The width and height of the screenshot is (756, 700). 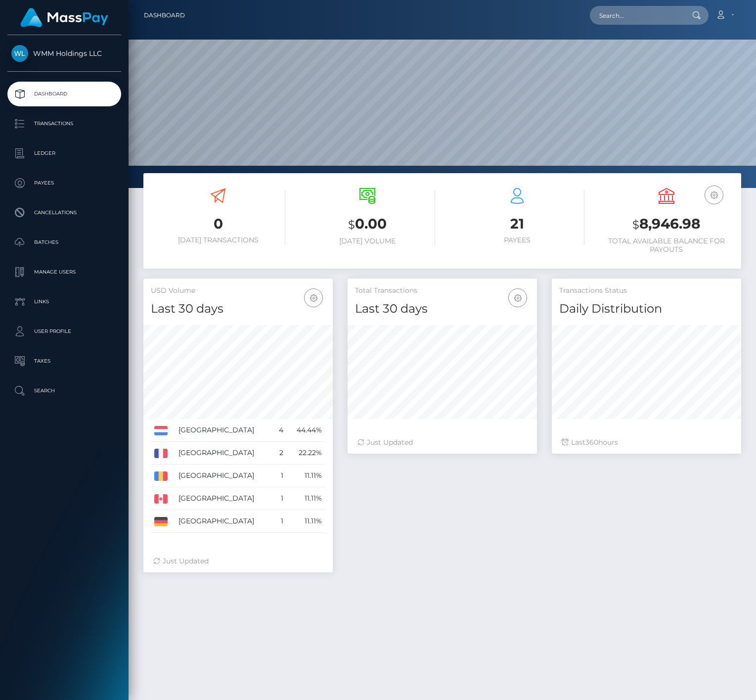 What do you see at coordinates (64, 361) in the screenshot?
I see `a: Taxes` at bounding box center [64, 361].